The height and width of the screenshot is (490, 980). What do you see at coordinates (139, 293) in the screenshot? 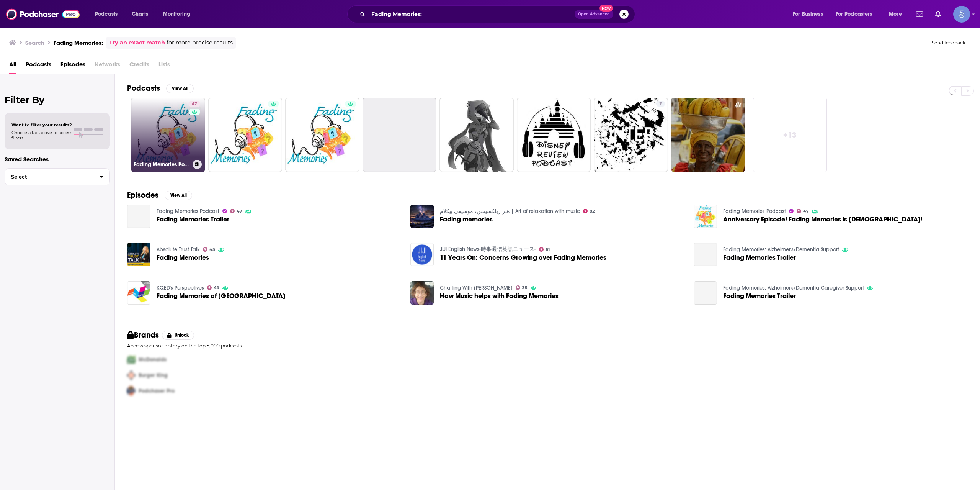
I see `img: Fading Memories of El Salvador` at bounding box center [139, 293].